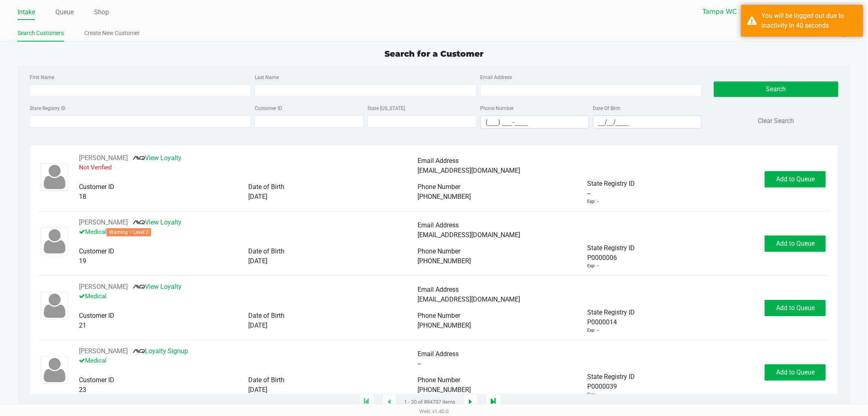  What do you see at coordinates (776, 121) in the screenshot?
I see `button: Clear Search` at bounding box center [776, 121].